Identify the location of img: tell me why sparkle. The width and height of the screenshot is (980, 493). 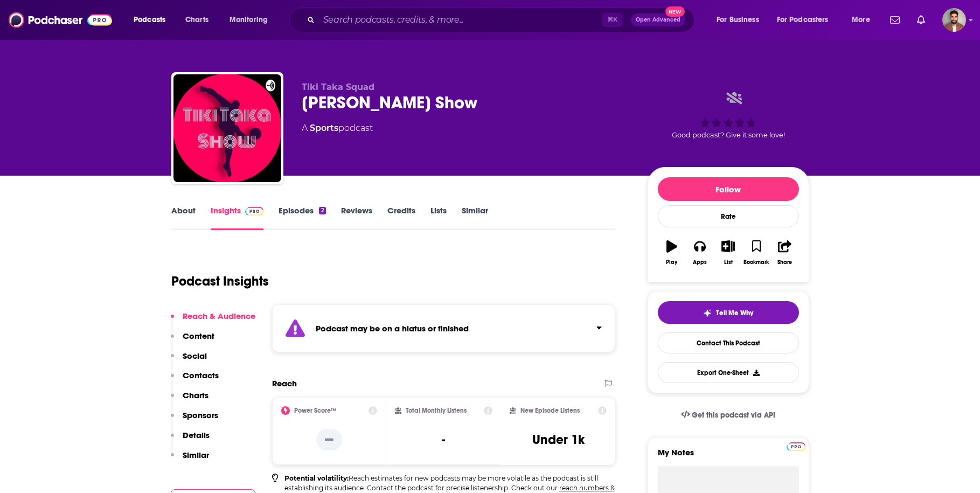
(708, 313).